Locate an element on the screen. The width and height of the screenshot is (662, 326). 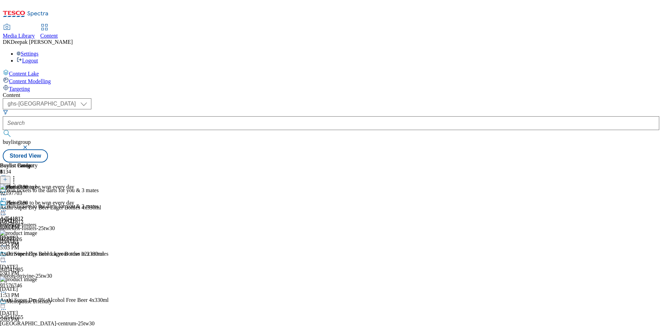
span: Content is located at coordinates (49, 36).